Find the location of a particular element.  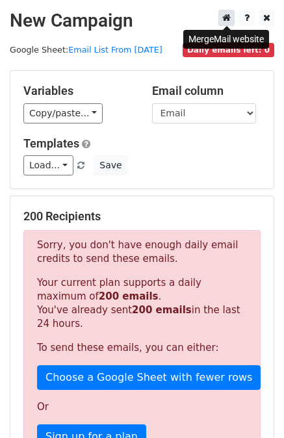

span: Daily emails left: 0 is located at coordinates (228, 50).